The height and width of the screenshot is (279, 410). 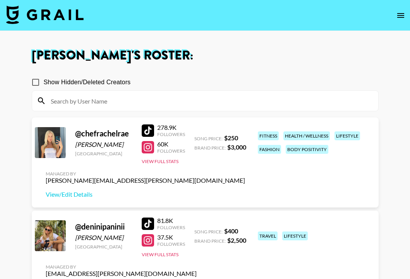 What do you see at coordinates (269, 149) in the screenshot?
I see `div: fashion` at bounding box center [269, 149].